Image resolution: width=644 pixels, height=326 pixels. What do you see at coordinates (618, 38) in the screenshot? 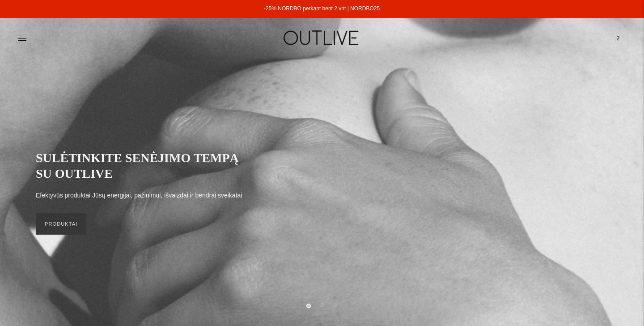
I see `a: 2` at bounding box center [618, 38].